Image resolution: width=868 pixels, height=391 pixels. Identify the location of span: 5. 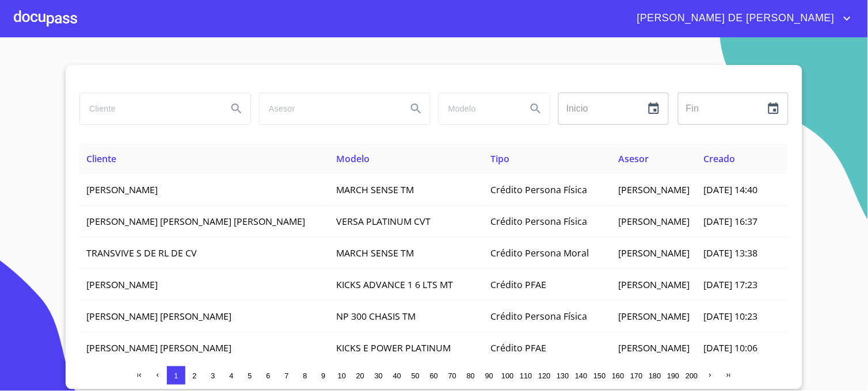
(249, 375).